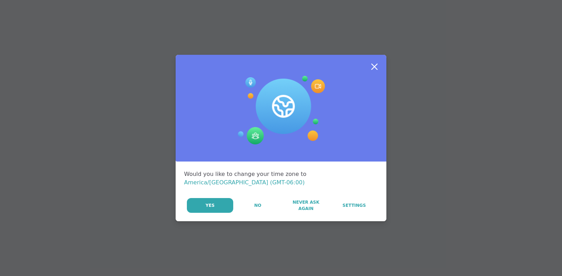 The image size is (562, 276). What do you see at coordinates (306, 205) in the screenshot?
I see `button: Never Ask Again` at bounding box center [306, 205].